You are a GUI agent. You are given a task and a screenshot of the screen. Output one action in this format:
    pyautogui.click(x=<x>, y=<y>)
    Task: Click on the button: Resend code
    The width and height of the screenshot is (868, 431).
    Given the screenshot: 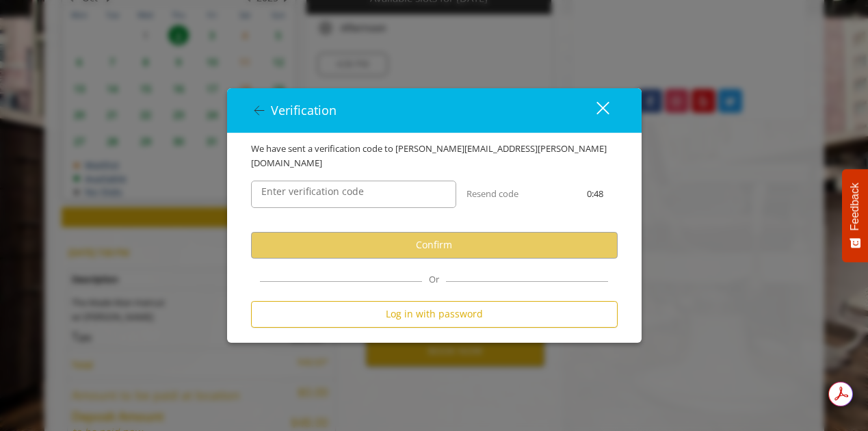 What is the action you would take?
    pyautogui.click(x=493, y=193)
    